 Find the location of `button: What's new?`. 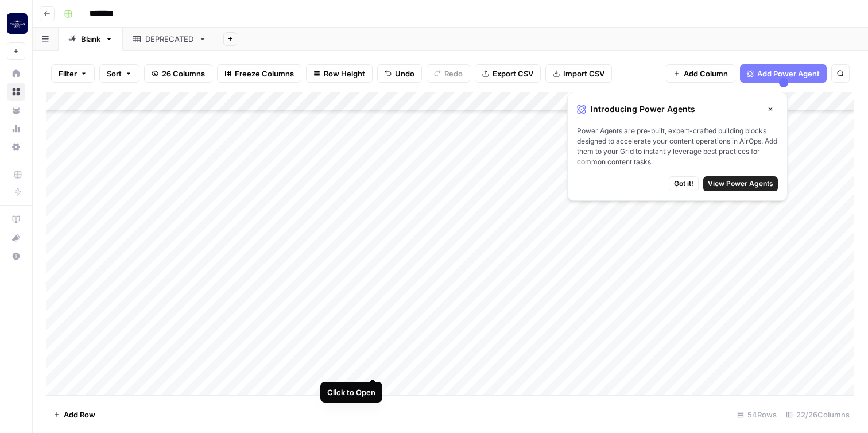

button: What's new? is located at coordinates (16, 238).